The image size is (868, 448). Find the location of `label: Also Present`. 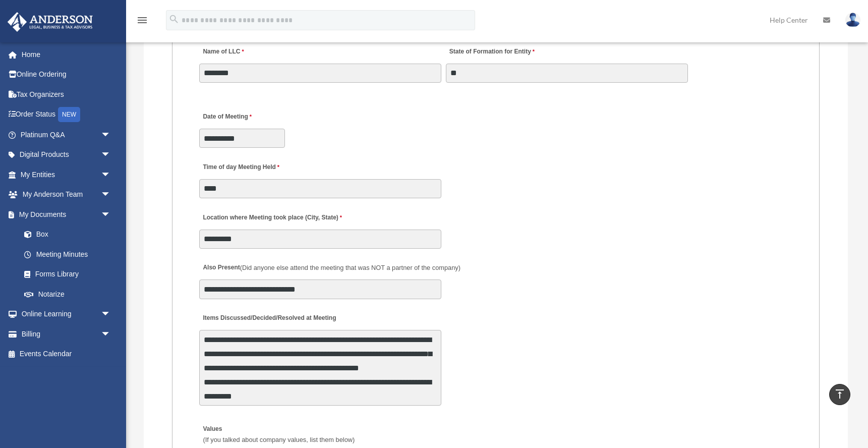

label: Also Present is located at coordinates (331, 268).